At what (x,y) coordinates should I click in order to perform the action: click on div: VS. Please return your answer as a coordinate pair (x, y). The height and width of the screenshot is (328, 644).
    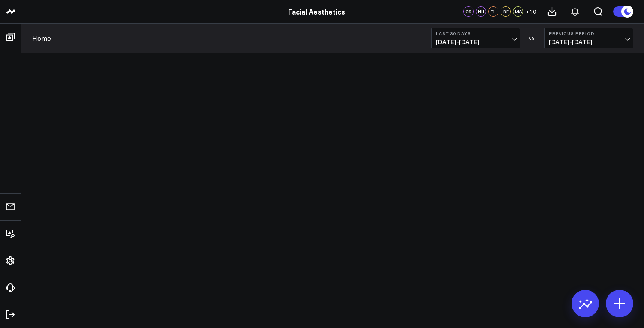
    Looking at the image, I should click on (532, 38).